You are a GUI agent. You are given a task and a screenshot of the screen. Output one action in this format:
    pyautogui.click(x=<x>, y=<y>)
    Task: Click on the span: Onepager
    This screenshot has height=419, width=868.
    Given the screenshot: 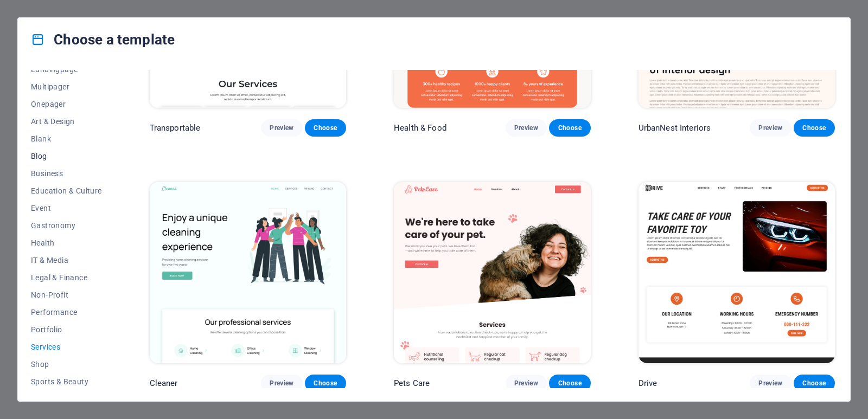 What is the action you would take?
    pyautogui.click(x=66, y=104)
    